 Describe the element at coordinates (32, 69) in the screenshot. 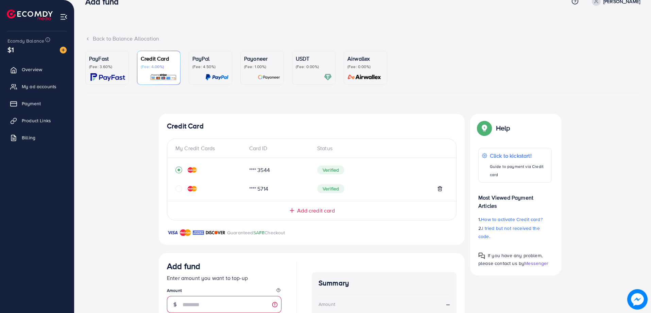

I see `span: Overview` at that location.